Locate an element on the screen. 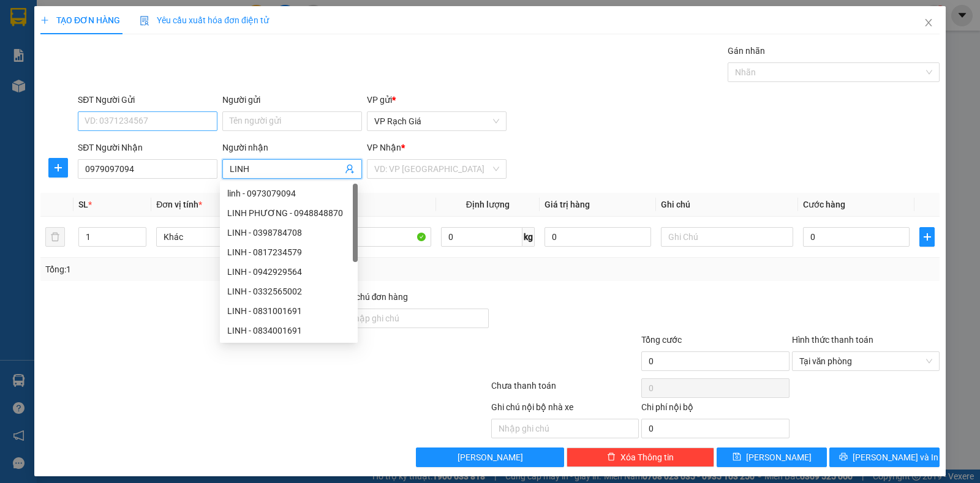  span: close is located at coordinates (929, 23).